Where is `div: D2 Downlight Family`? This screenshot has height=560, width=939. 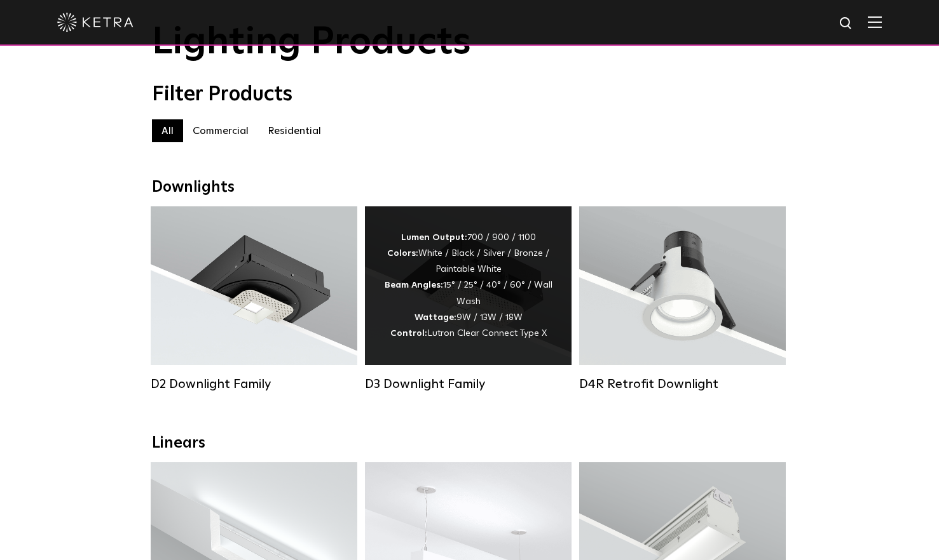
div: D2 Downlight Family is located at coordinates (254, 384).